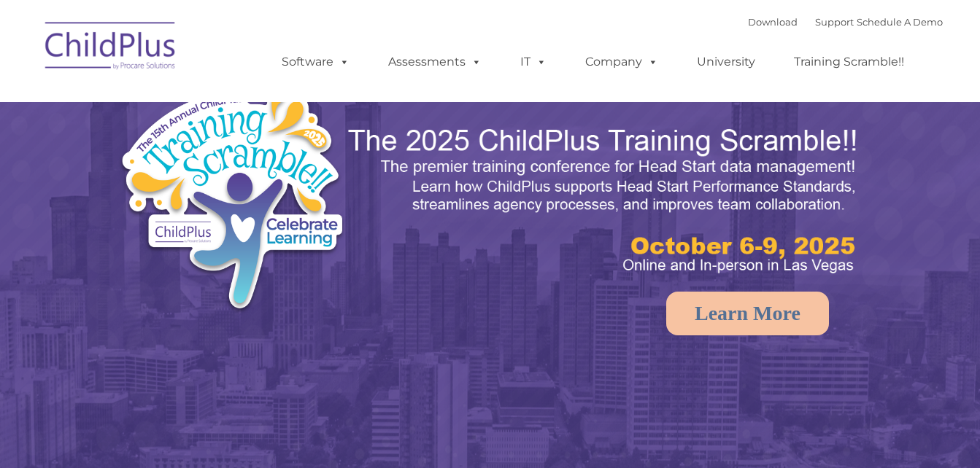 The height and width of the screenshot is (468, 980). I want to click on a: Download, so click(773, 22).